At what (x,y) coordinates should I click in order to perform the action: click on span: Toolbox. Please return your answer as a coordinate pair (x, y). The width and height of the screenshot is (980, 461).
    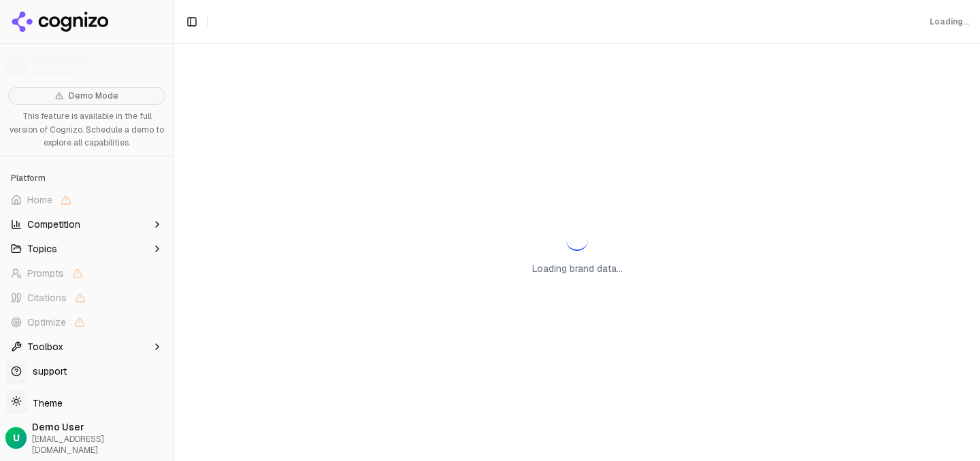
    Looking at the image, I should click on (45, 346).